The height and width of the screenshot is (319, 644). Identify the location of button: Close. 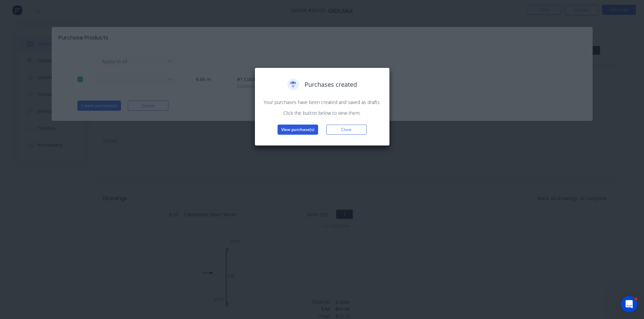
(346, 130).